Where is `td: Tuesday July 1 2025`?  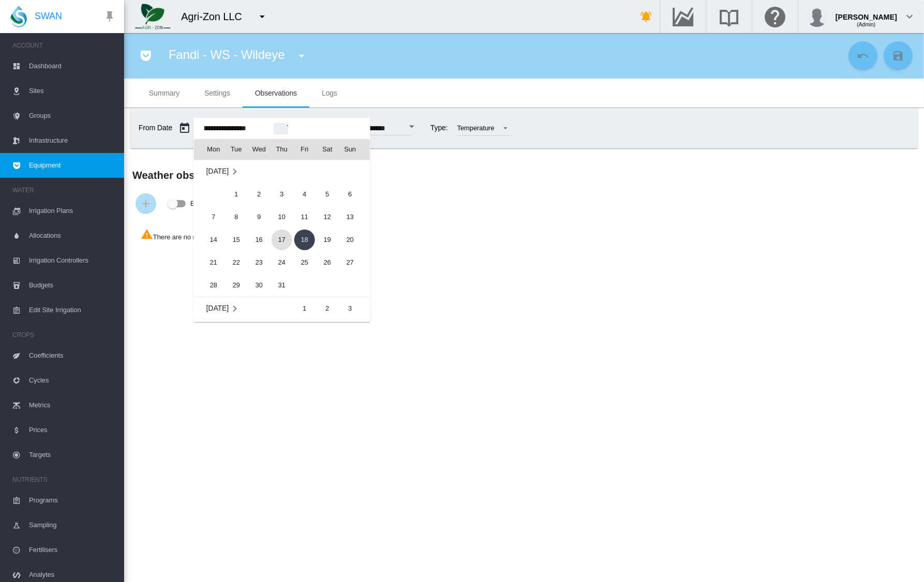 td: Tuesday July 1 2025 is located at coordinates (236, 195).